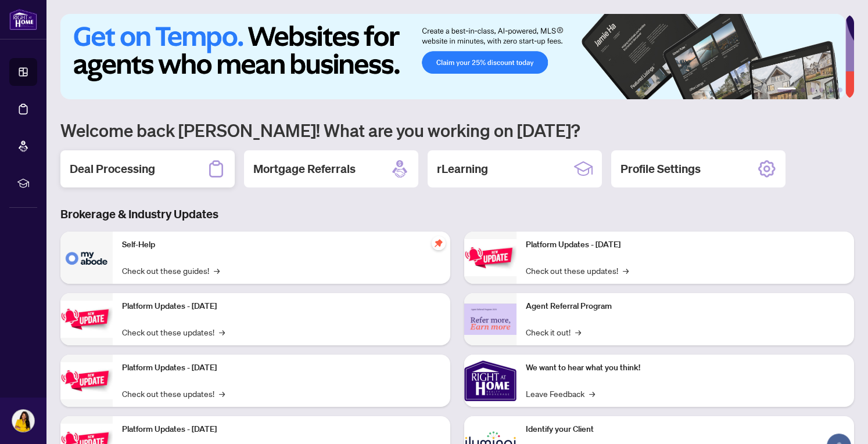 This screenshot has height=444, width=868. I want to click on img: Platform Updates - June 23, 2025, so click(491, 257).